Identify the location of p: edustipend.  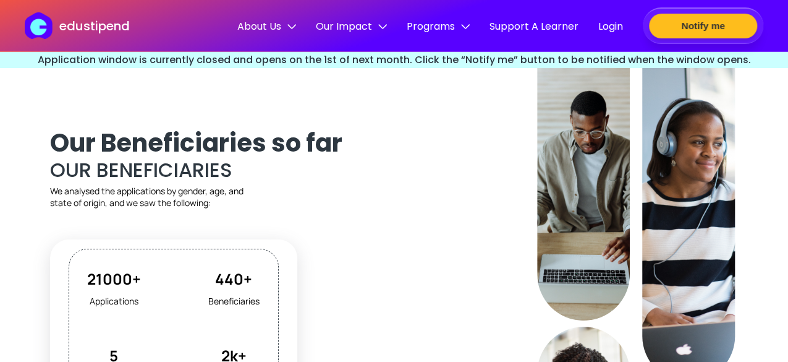
(95, 26).